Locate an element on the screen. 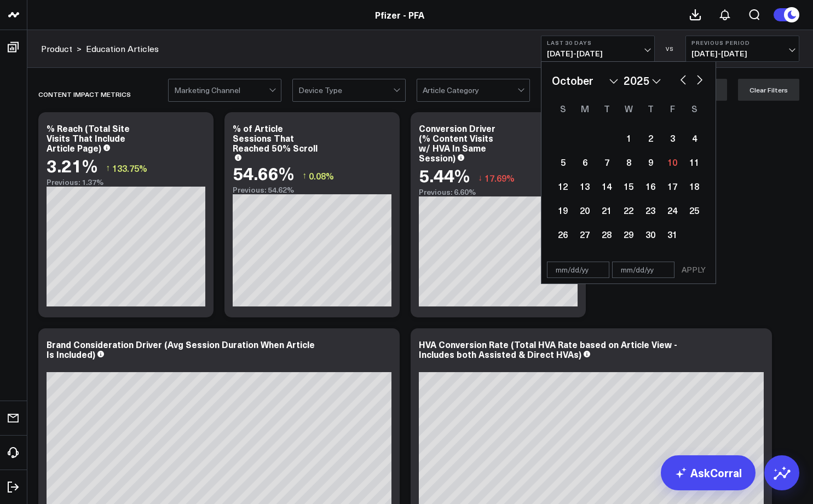  div: % of Article Sessions That Reached 50% Scroll is located at coordinates (275, 138).